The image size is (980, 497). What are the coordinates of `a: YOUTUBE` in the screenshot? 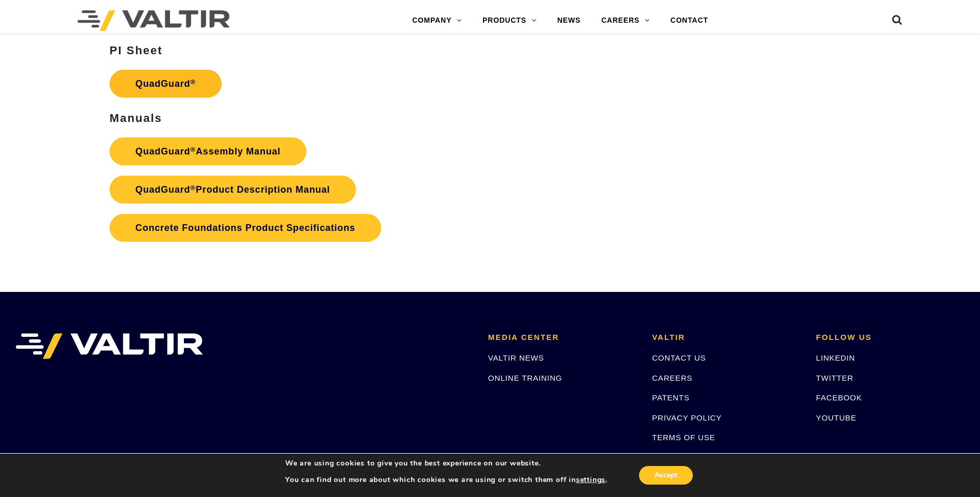 It's located at (836, 417).